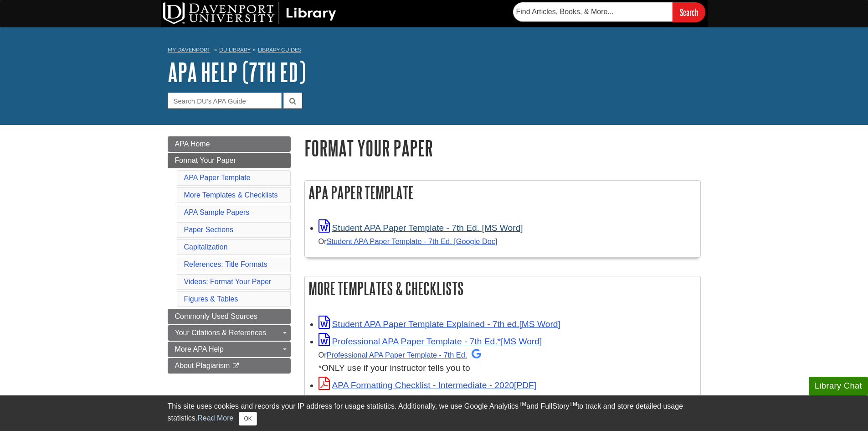 Image resolution: width=868 pixels, height=431 pixels. I want to click on a: Library Guides, so click(279, 50).